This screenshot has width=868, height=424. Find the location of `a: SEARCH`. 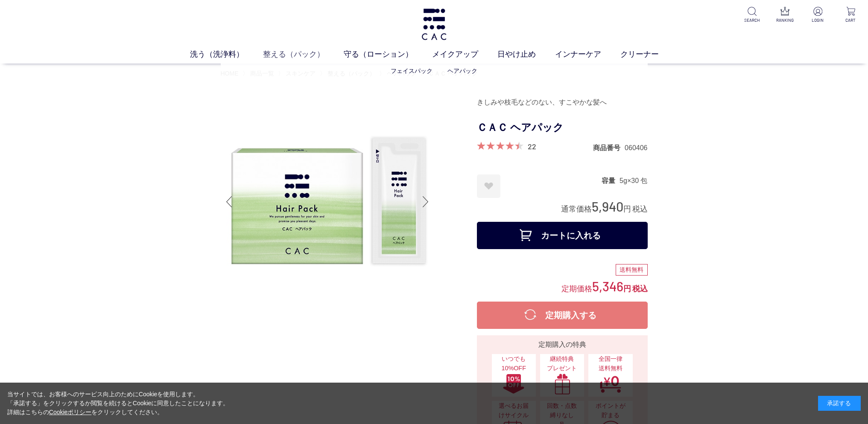

a: SEARCH is located at coordinates (752, 15).